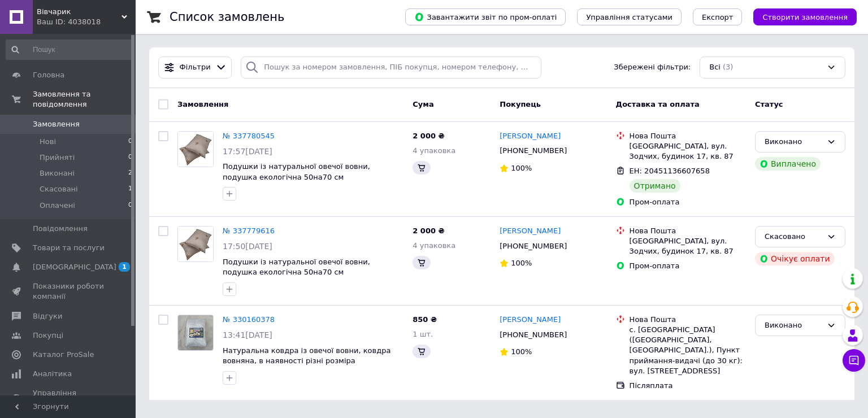 The image size is (868, 418). What do you see at coordinates (769, 104) in the screenshot?
I see `span: Статус` at bounding box center [769, 104].